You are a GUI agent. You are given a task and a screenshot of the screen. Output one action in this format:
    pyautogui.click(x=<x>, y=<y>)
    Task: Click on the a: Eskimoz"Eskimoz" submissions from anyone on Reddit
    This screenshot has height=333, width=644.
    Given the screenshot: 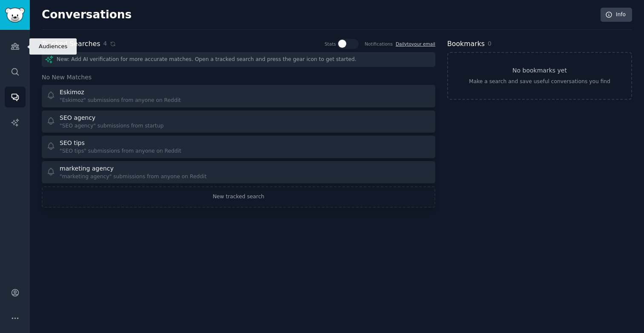 What is the action you would take?
    pyautogui.click(x=239, y=96)
    